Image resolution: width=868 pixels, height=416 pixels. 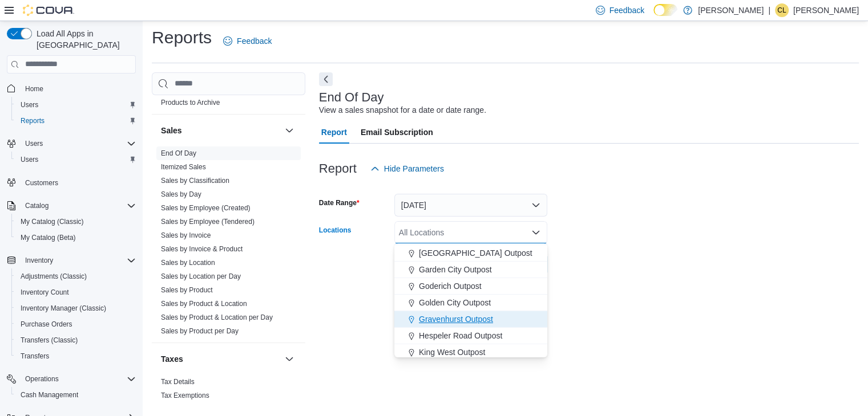 I want to click on button: Reports, so click(x=76, y=121).